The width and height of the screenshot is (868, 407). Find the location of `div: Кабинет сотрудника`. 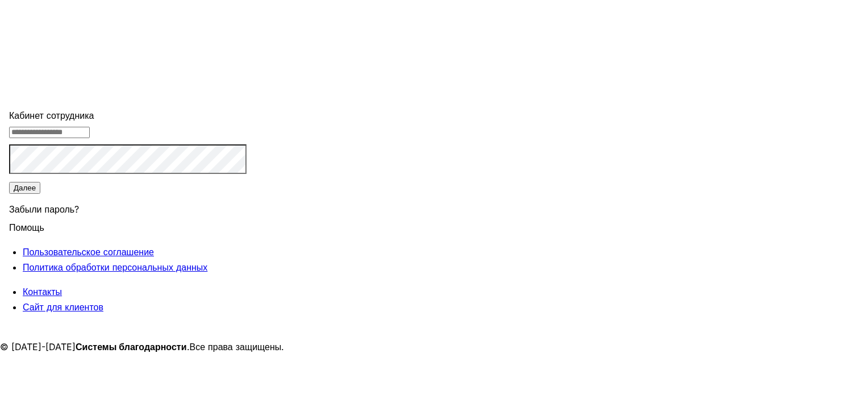

div: Кабинет сотрудника is located at coordinates (128, 116).